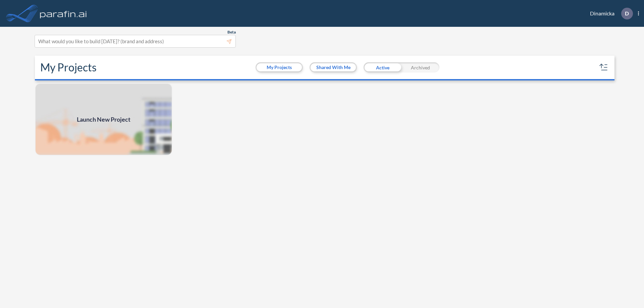  I want to click on div: Dinamicka, so click(609, 13).